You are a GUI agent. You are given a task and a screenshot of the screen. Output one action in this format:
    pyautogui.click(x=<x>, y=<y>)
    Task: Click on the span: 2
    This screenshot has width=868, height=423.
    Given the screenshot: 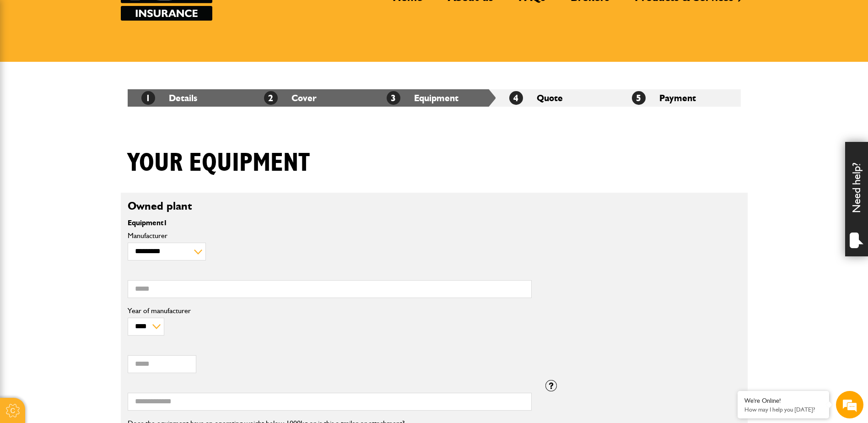 What is the action you would take?
    pyautogui.click(x=271, y=98)
    